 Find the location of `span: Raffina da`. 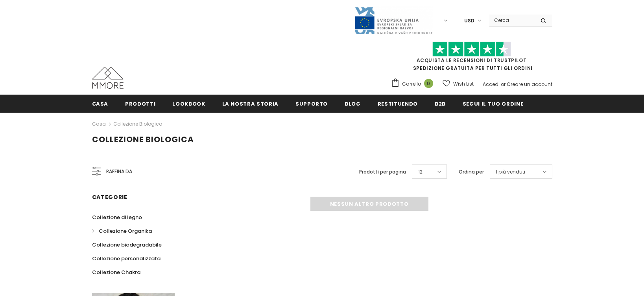

span: Raffina da is located at coordinates (119, 172).